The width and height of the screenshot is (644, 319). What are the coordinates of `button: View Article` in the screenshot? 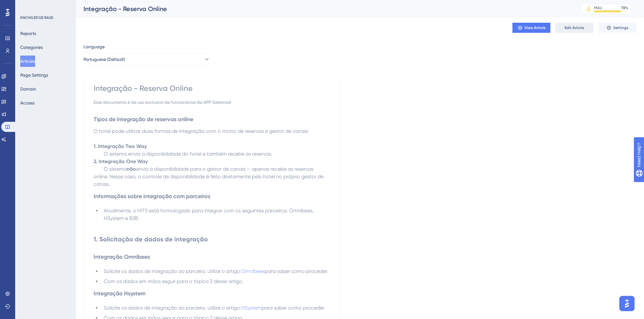 It's located at (531, 28).